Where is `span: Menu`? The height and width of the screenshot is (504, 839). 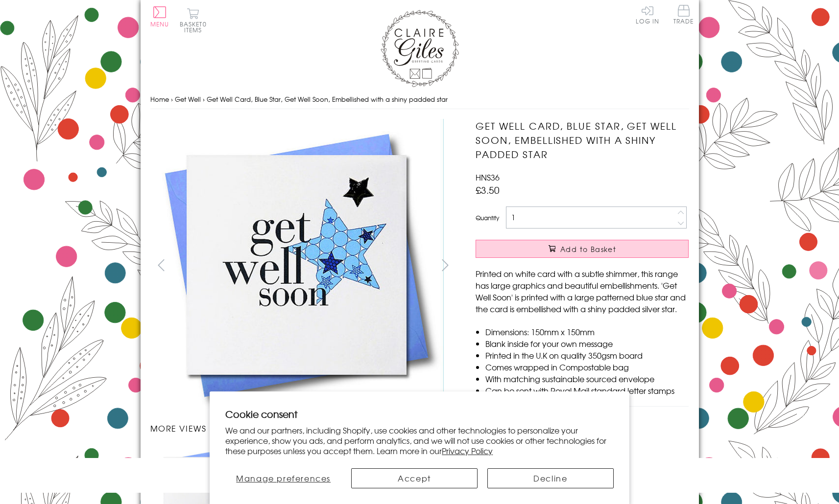
span: Menu is located at coordinates (160, 24).